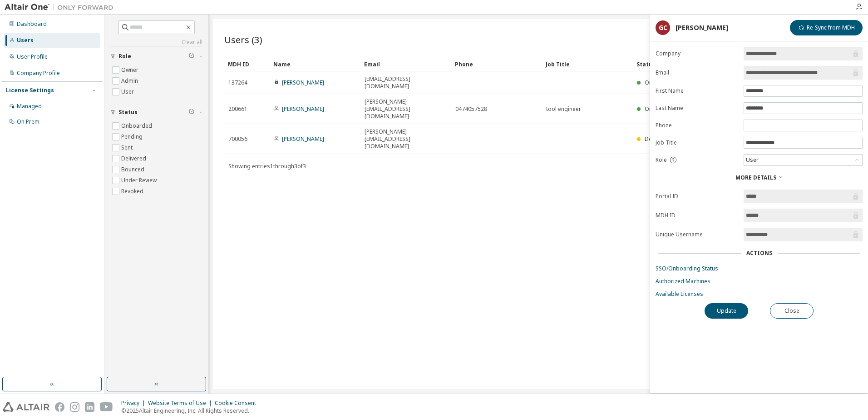  Describe the element at coordinates (29, 106) in the screenshot. I see `div: Managed` at that location.